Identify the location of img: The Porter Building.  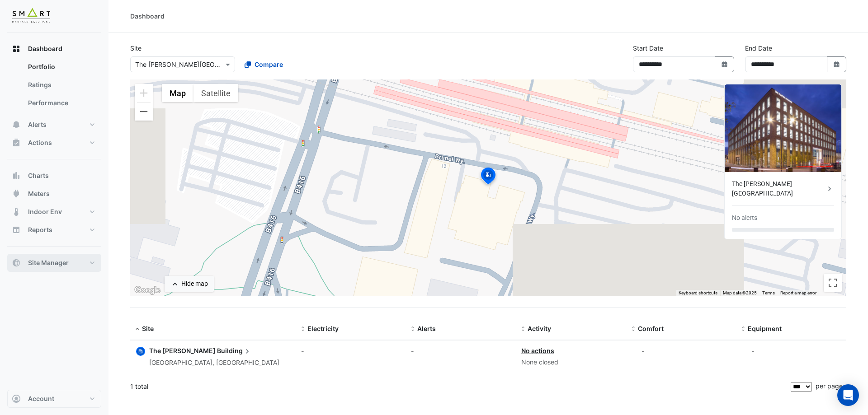
(782, 128).